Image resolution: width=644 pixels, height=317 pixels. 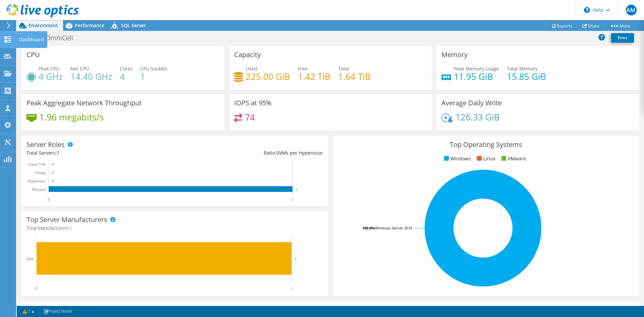 I want to click on h4: 4 GHz, so click(x=51, y=76).